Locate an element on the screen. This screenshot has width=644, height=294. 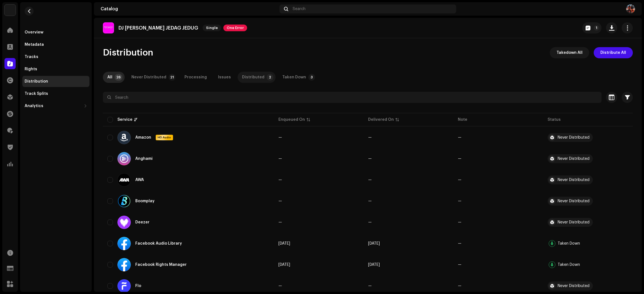
div: Flo is located at coordinates (138, 286).